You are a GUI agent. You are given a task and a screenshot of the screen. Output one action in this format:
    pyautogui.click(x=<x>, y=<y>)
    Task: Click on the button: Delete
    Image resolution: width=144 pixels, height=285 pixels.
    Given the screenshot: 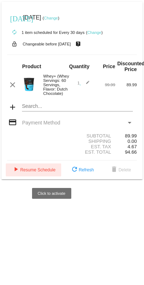 What is the action you would take?
    pyautogui.click(x=120, y=170)
    